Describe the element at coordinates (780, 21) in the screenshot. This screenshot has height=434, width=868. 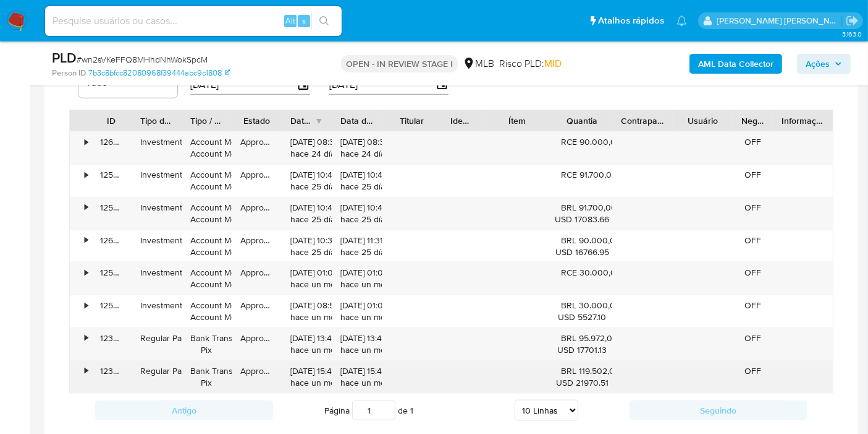
I see `p: leticia.merlin@mercadolivre.com` at that location.